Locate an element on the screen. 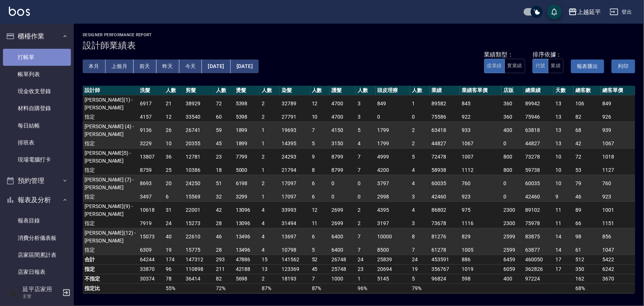  td: 3 is located at coordinates (366, 103).